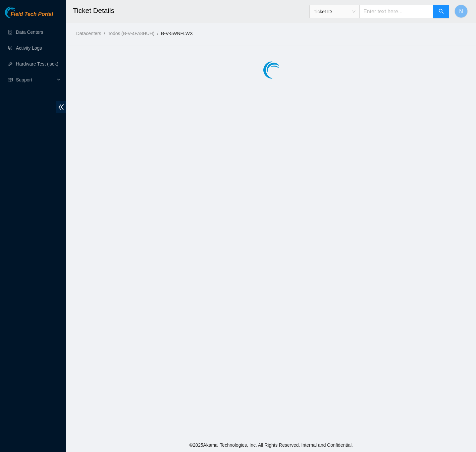  I want to click on span: read, so click(10, 80).